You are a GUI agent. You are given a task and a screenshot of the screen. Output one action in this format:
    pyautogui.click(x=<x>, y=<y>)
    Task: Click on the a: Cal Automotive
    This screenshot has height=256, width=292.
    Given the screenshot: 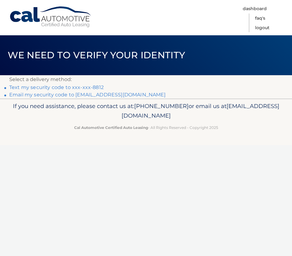 What is the action you would take?
    pyautogui.click(x=51, y=17)
    